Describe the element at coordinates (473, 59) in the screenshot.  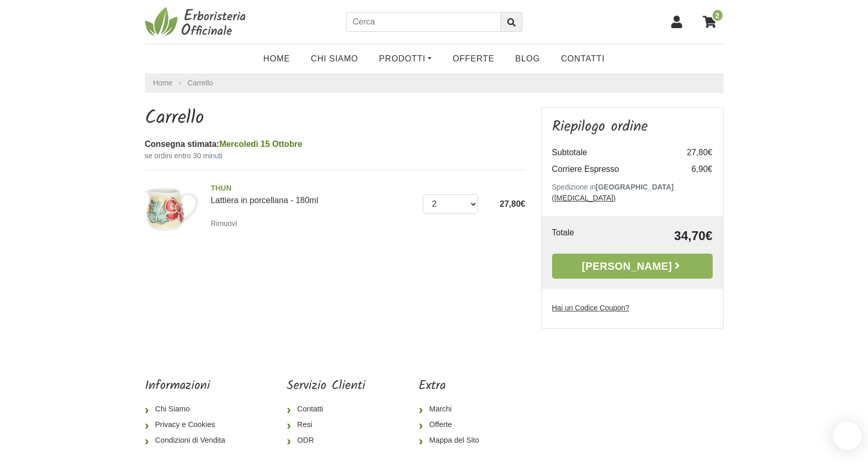
I see `a: OFFERTE` at that location.